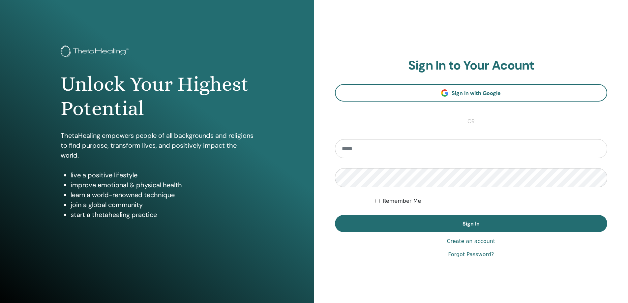 The width and height of the screenshot is (628, 303). What do you see at coordinates (471, 224) in the screenshot?
I see `button: Sign In` at bounding box center [471, 224].